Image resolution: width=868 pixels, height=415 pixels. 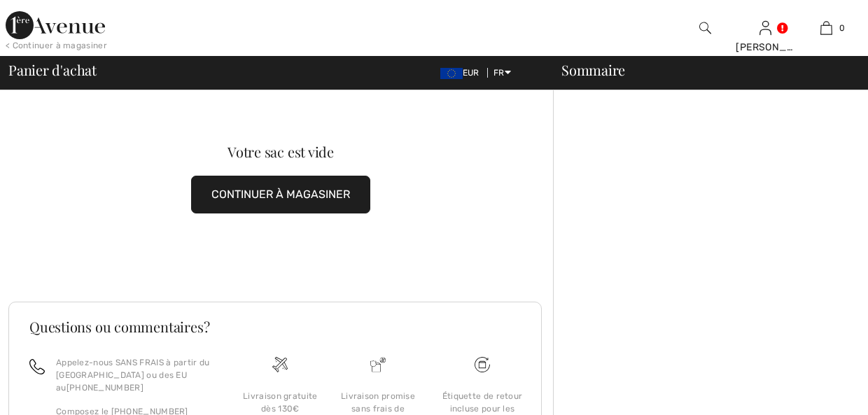 I want to click on span: EUR, so click(x=463, y=73).